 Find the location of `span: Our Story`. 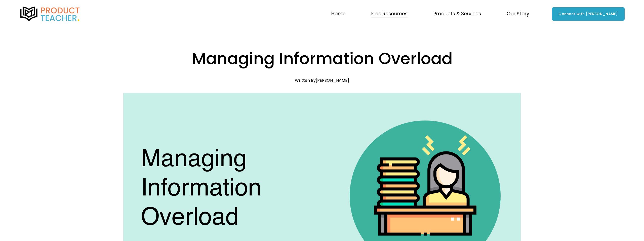

span: Our Story is located at coordinates (518, 14).